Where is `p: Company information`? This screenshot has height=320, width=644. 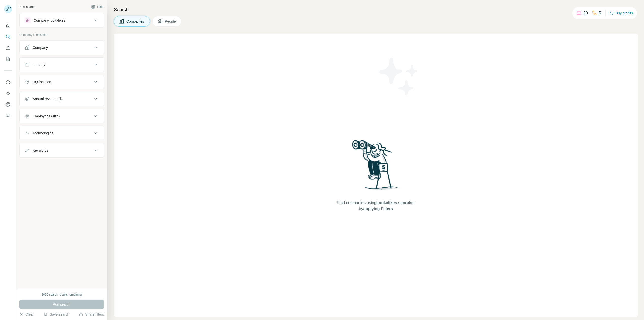 p: Company information is located at coordinates (62, 35).